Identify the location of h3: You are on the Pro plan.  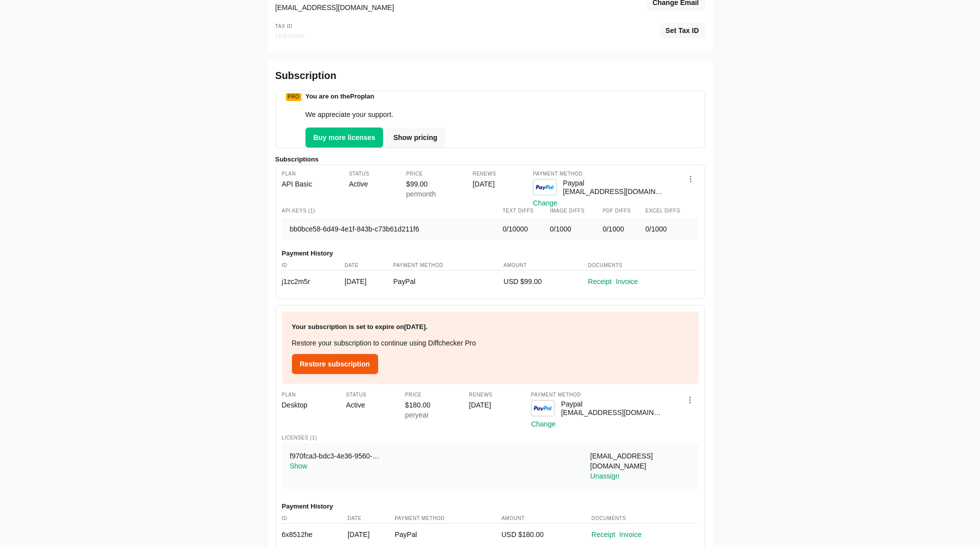
(376, 96).